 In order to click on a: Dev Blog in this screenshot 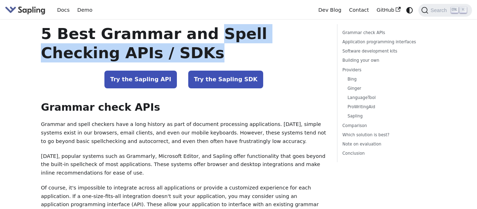, I will do `click(329, 10)`.